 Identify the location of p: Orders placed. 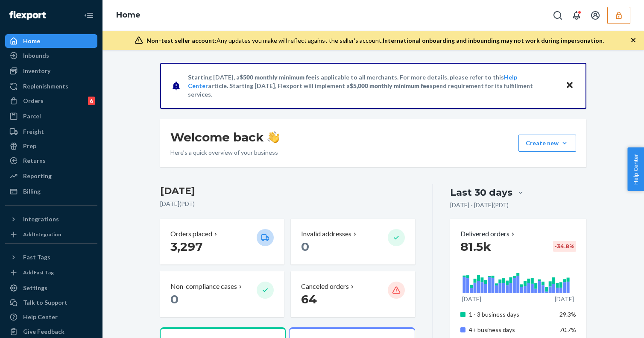
(192, 234).